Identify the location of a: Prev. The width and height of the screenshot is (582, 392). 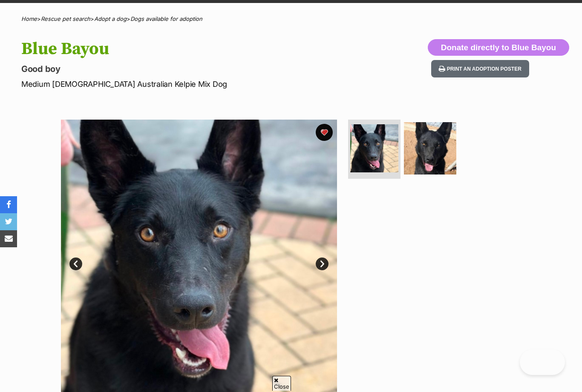
(76, 264).